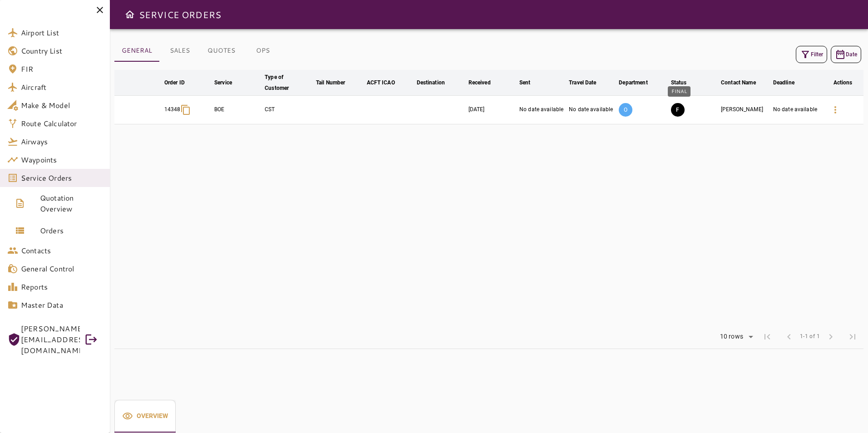  Describe the element at coordinates (530, 83) in the screenshot. I see `span: Sent` at that location.